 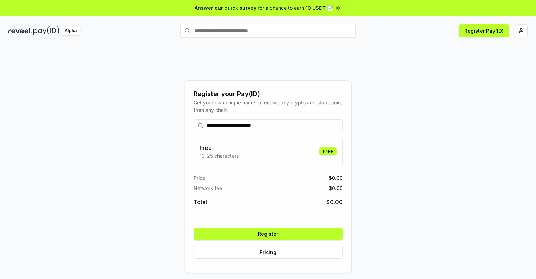 I want to click on button: Register Pay(ID), so click(x=484, y=31).